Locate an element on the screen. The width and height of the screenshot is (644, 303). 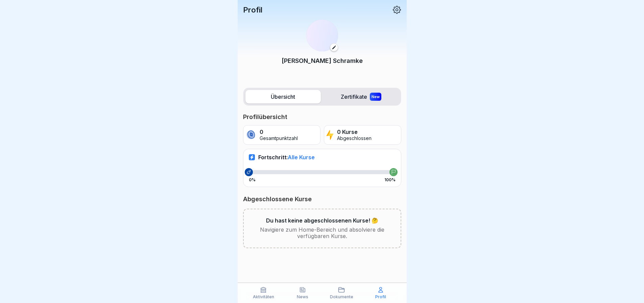
p: News is located at coordinates (302, 297).